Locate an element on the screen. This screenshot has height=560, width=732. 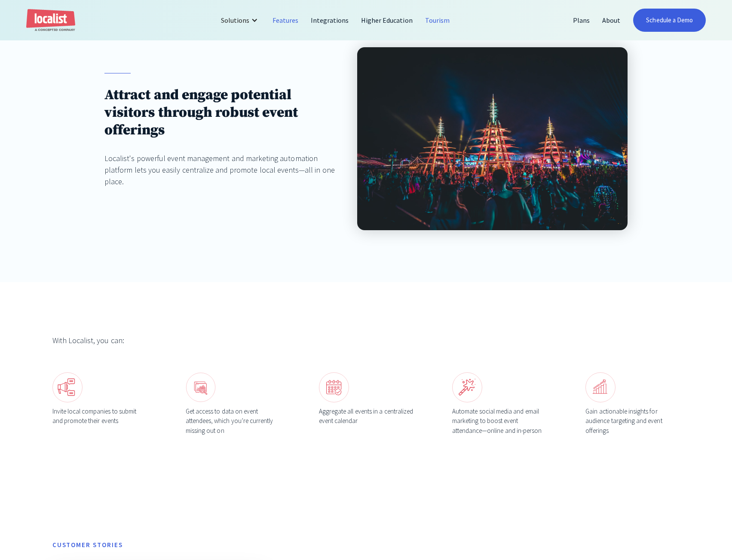
div: Invite local companies to submit and promote their events is located at coordinates (99, 416).